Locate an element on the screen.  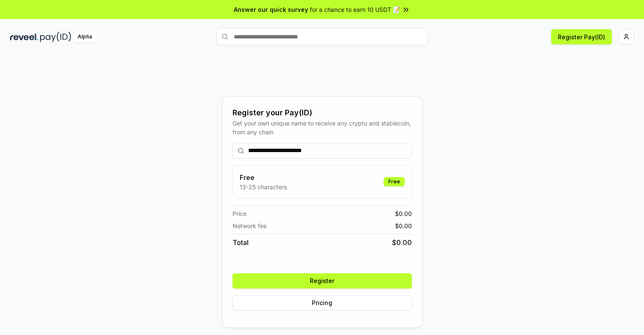
button: Pricing is located at coordinates (322, 303).